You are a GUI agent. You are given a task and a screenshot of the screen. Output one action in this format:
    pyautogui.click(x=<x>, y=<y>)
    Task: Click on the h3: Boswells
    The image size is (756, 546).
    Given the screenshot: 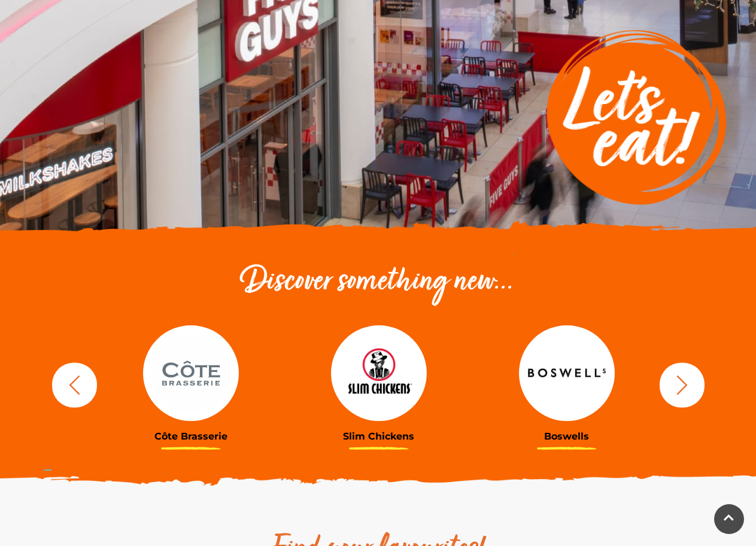 What is the action you would take?
    pyautogui.click(x=567, y=436)
    